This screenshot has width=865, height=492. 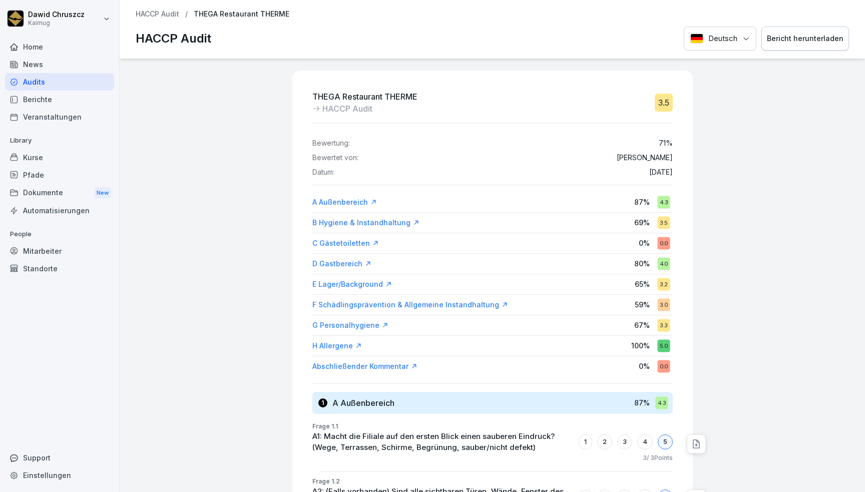 What do you see at coordinates (60, 99) in the screenshot?
I see `div: Berichte` at bounding box center [60, 99].